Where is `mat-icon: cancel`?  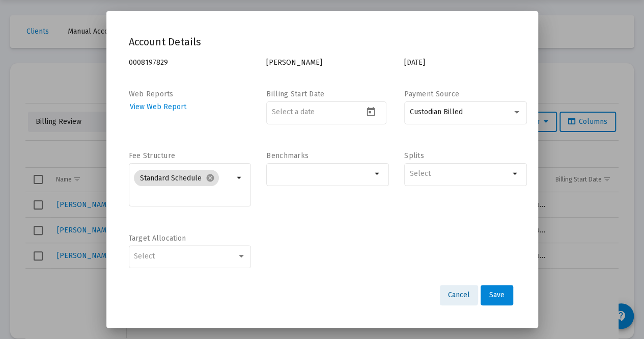
mat-icon: cancel is located at coordinates (210, 178).